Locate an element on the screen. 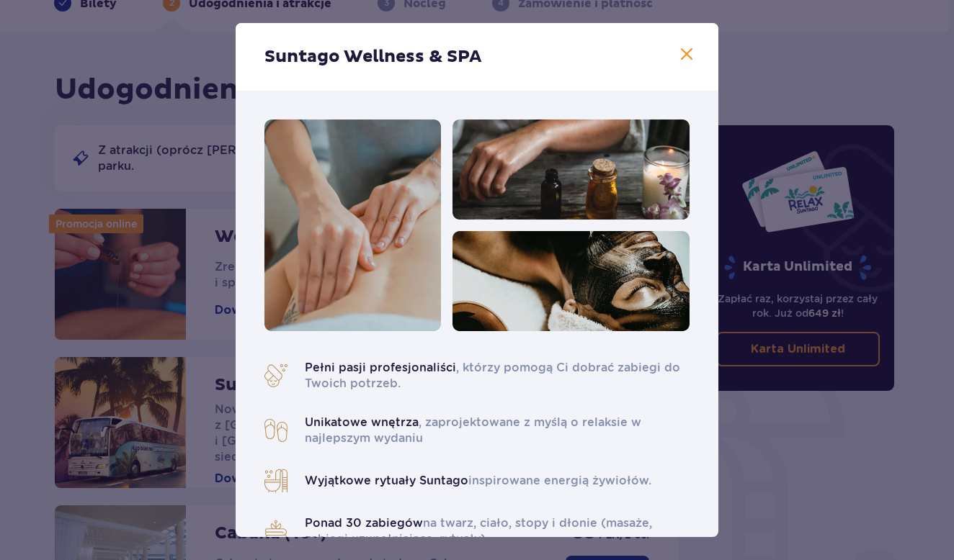  p: , którzy pomogą Ci dobrać zabiegi do Twoich potrzeb. is located at coordinates (497, 376).